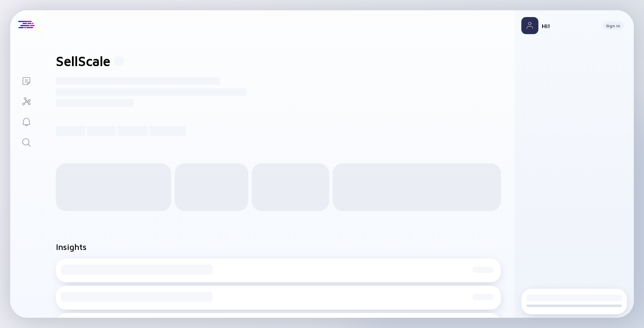 Image resolution: width=644 pixels, height=328 pixels. Describe the element at coordinates (569, 26) in the screenshot. I see `div: Hi!` at that location.